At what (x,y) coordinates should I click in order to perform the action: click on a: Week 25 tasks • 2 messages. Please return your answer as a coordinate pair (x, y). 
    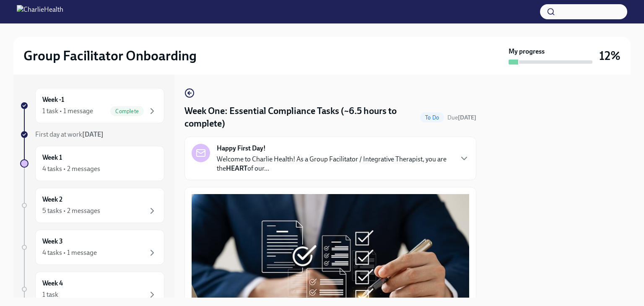
    Looking at the image, I should click on (92, 205).